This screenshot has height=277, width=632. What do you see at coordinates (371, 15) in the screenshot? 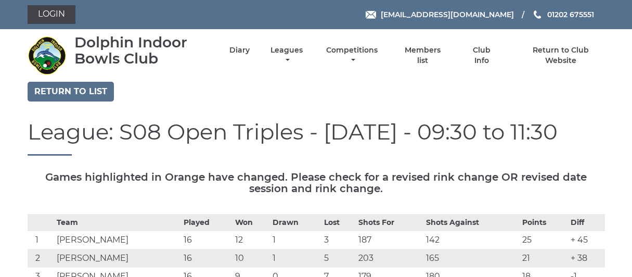
I see `img: Email` at bounding box center [371, 15].